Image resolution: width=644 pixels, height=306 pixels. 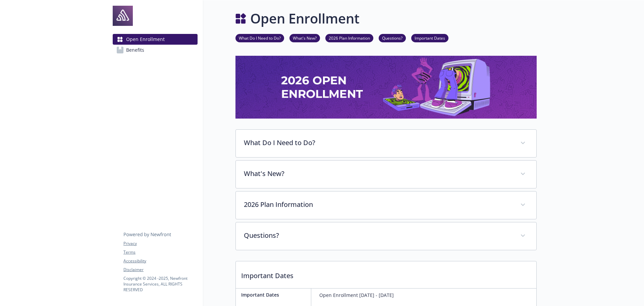 What do you see at coordinates (378, 204) in the screenshot?
I see `p: 2026 Plan Information` at bounding box center [378, 204].